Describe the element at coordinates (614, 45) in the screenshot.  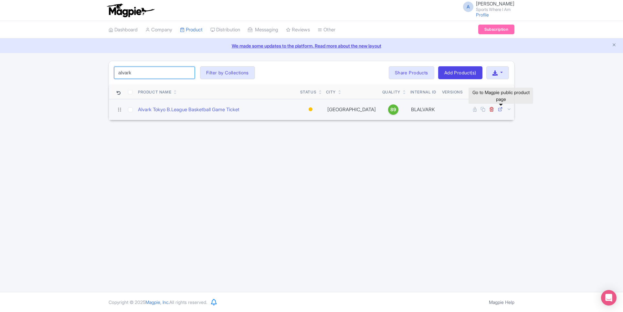
I see `button: Close announcement` at that location.